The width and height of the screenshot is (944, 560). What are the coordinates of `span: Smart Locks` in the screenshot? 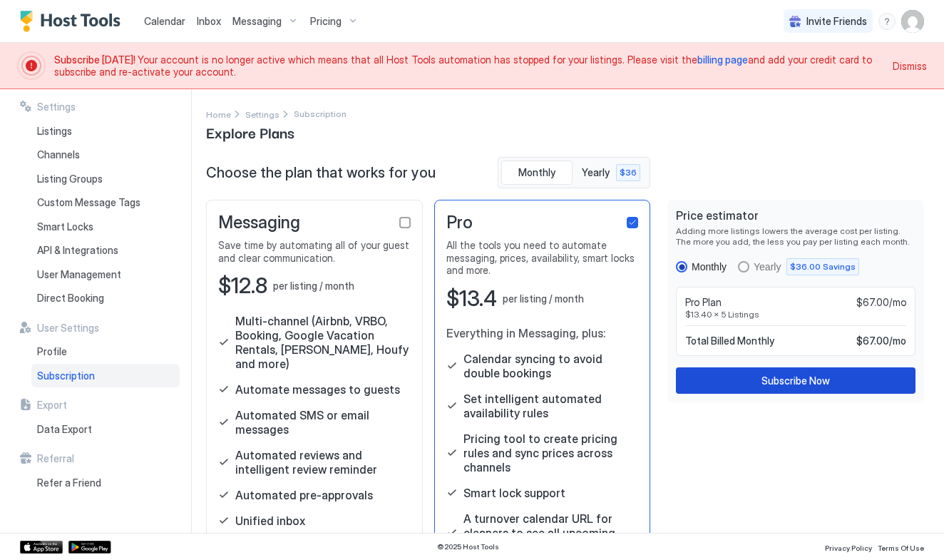 It's located at (65, 227).